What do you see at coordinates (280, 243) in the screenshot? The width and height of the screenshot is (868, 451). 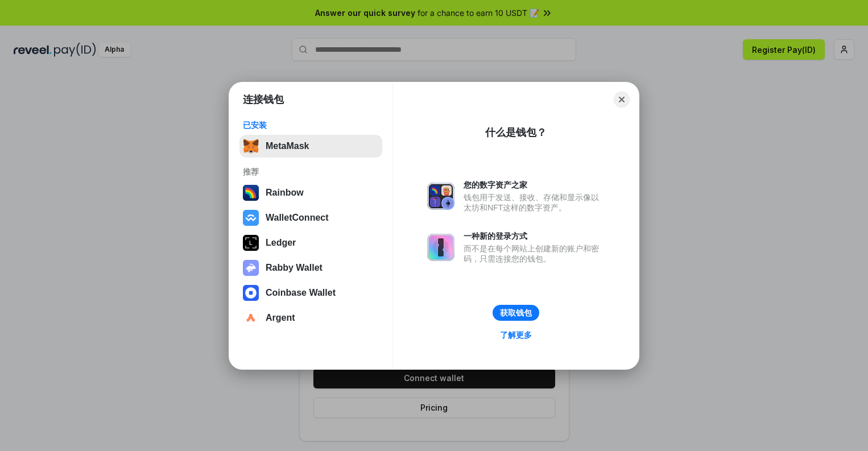 I see `div: Ledger` at bounding box center [280, 243].